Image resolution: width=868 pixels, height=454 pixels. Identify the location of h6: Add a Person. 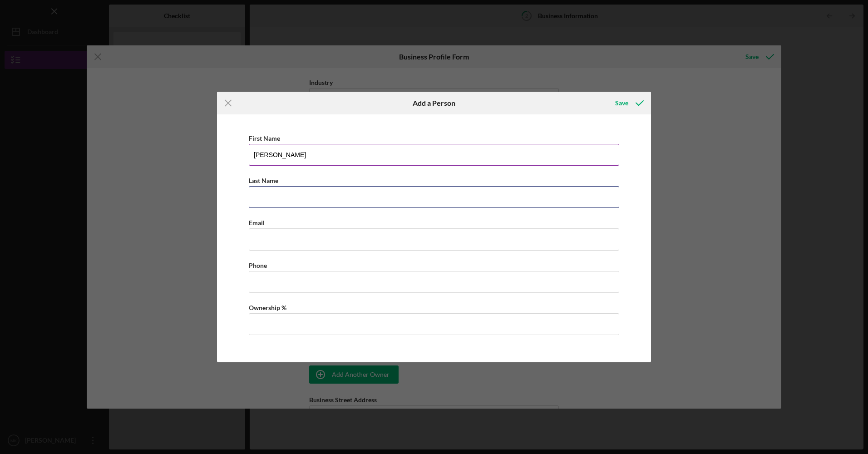
(434, 103).